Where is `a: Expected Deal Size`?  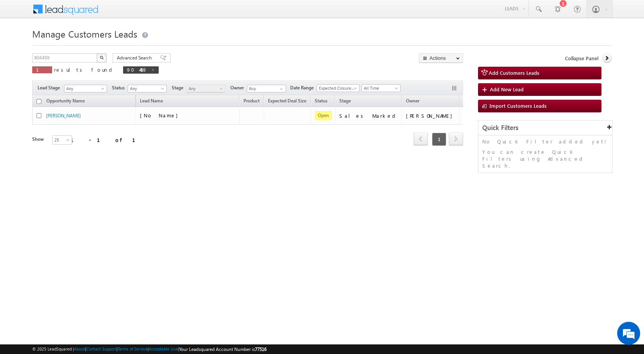
a: Expected Deal Size is located at coordinates (287, 102).